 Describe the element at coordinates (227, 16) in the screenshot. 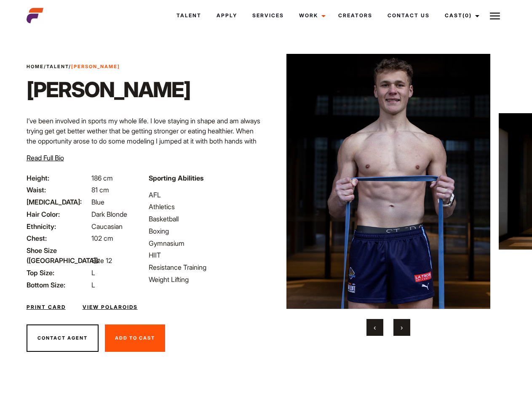

I see `a: Apply` at that location.